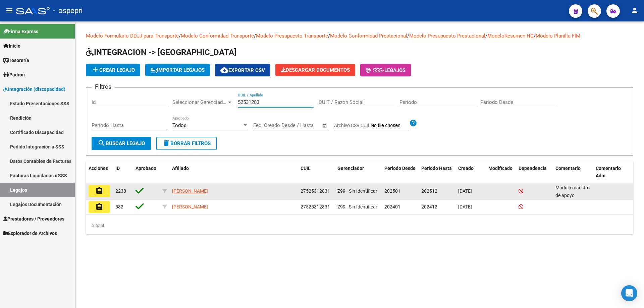 The image size is (644, 308). I want to click on span: 582, so click(120, 207).